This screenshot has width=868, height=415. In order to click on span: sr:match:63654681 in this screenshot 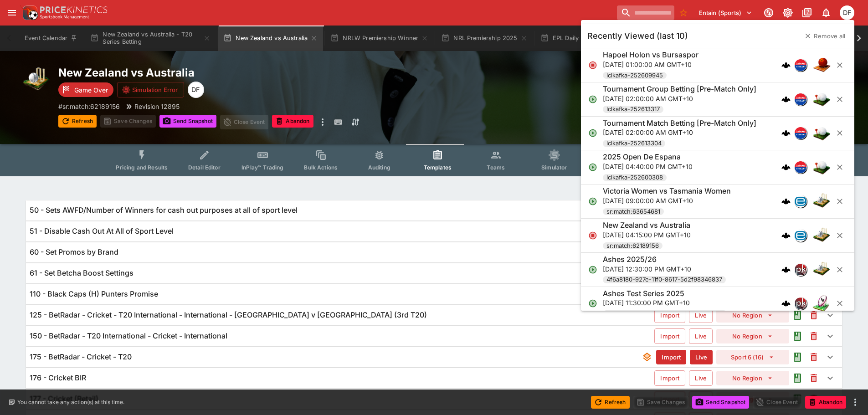, I will do `click(633, 212)`.